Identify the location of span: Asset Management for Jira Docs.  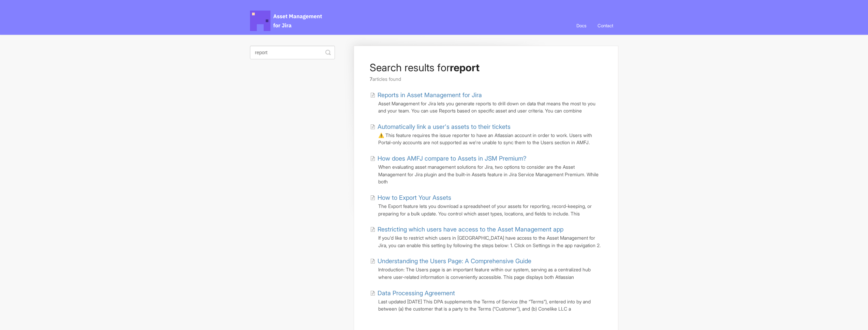
(287, 21).